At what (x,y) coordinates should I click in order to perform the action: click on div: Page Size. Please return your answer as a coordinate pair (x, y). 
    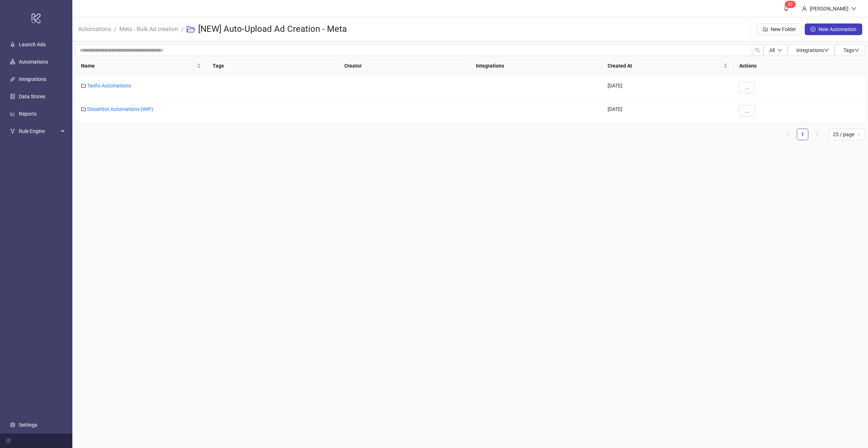
    Looking at the image, I should click on (846, 135).